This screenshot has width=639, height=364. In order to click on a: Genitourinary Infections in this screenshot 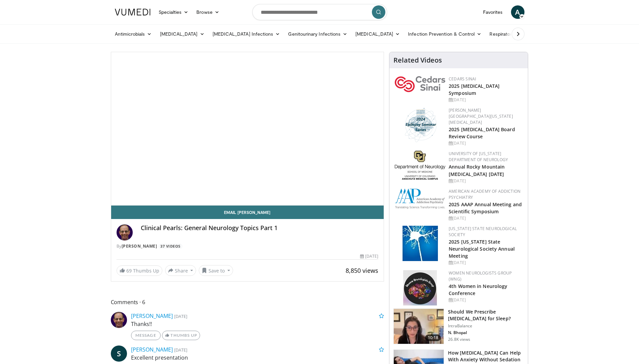, I will do `click(317, 34)`.